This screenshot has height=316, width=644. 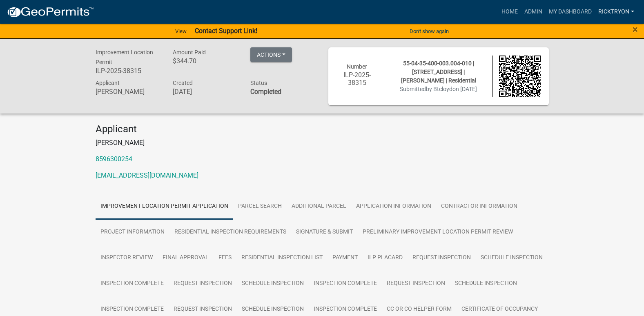 What do you see at coordinates (324, 232) in the screenshot?
I see `a: Signature & Submit` at bounding box center [324, 232].